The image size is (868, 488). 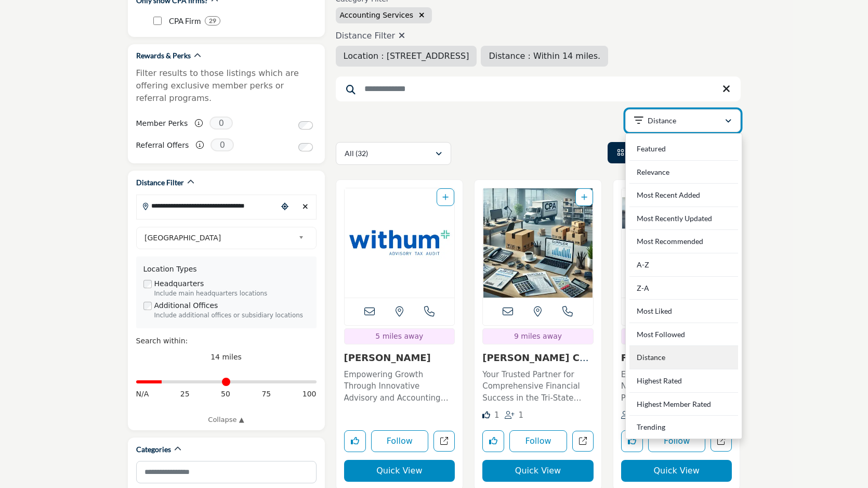 What do you see at coordinates (356, 153) in the screenshot?
I see `p: All (32)` at bounding box center [356, 153].